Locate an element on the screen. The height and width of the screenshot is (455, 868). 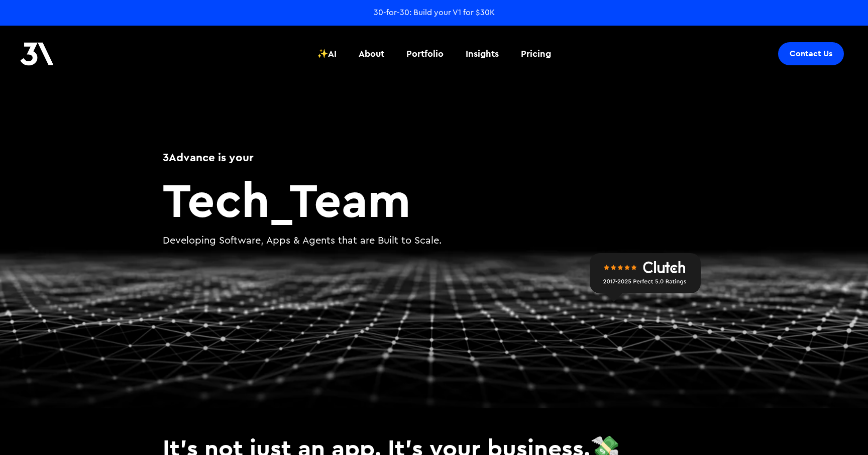
div: Portfolio is located at coordinates (425, 54).